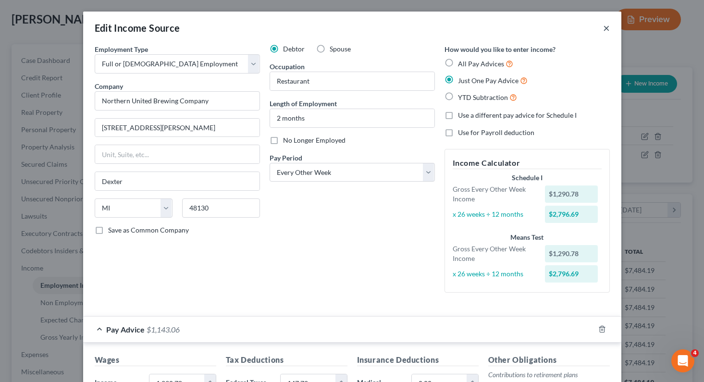  What do you see at coordinates (163, 329) in the screenshot?
I see `span: $1,143.06` at bounding box center [163, 329].